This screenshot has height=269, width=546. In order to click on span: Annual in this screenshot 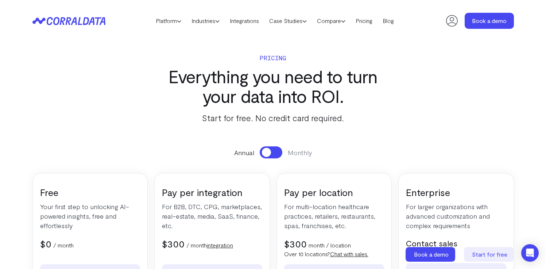, I will do `click(244, 153)`.